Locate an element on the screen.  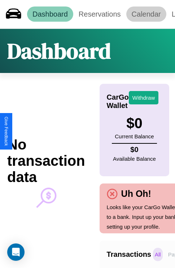
p: Available Balance is located at coordinates (134, 159).